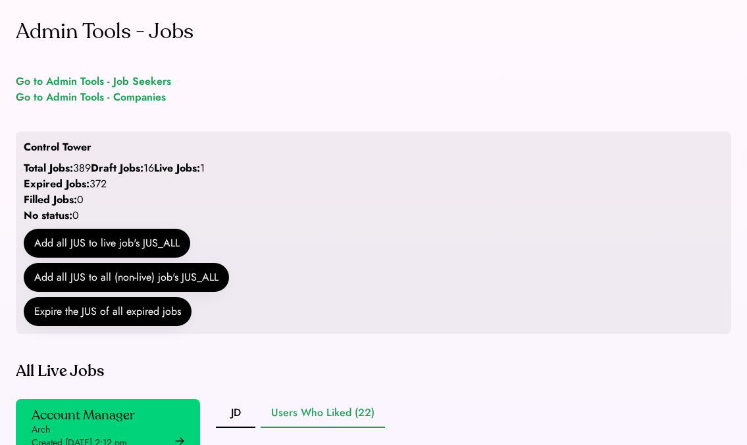 This screenshot has width=747, height=445. What do you see at coordinates (41, 430) in the screenshot?
I see `div: Arch` at bounding box center [41, 430].